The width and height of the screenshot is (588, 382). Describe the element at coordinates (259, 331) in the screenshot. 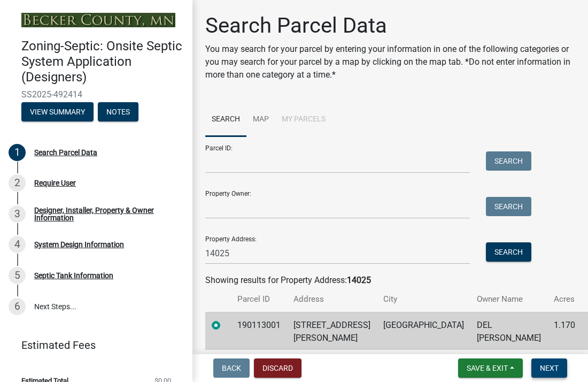

I see `td: 190113001` at that location.